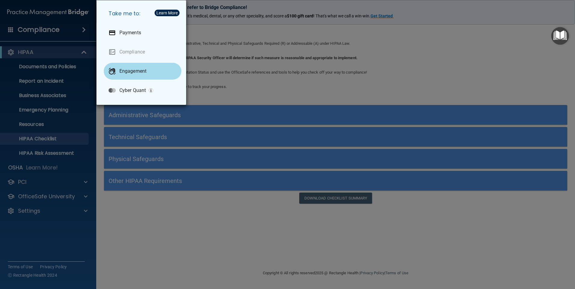 This screenshot has height=289, width=575. What do you see at coordinates (167, 13) in the screenshot?
I see `button: Learn More` at bounding box center [167, 13].